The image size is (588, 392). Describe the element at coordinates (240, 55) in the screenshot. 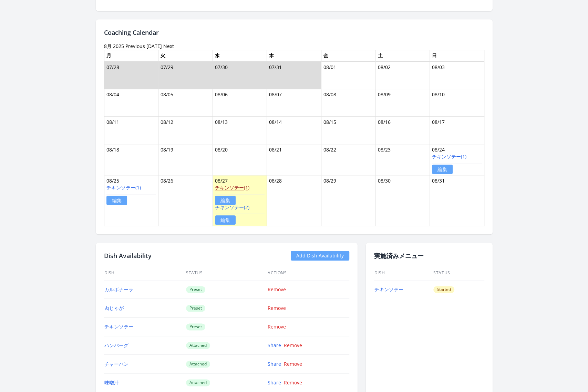

I see `th: 水` at that location.